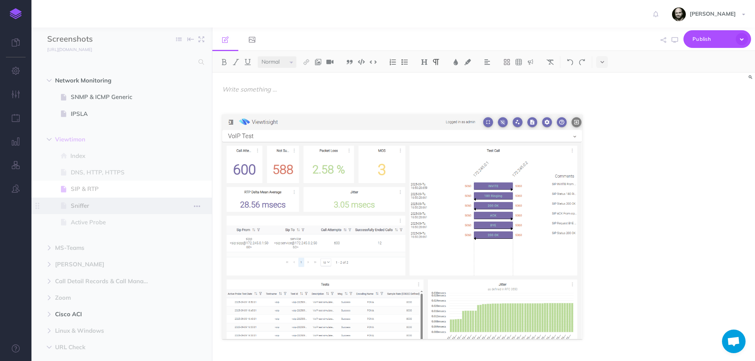 The width and height of the screenshot is (755, 361). What do you see at coordinates (224, 62) in the screenshot?
I see `img: Bold button` at bounding box center [224, 62].